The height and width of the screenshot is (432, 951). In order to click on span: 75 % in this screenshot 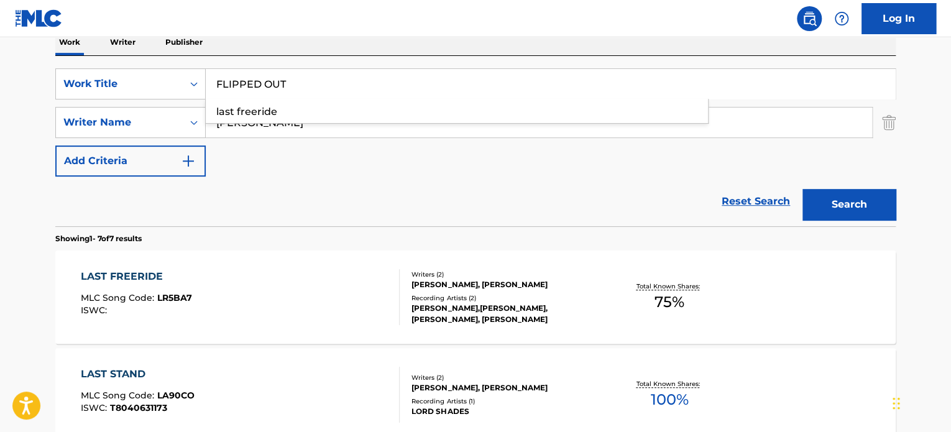, I will do `click(669, 302)`.